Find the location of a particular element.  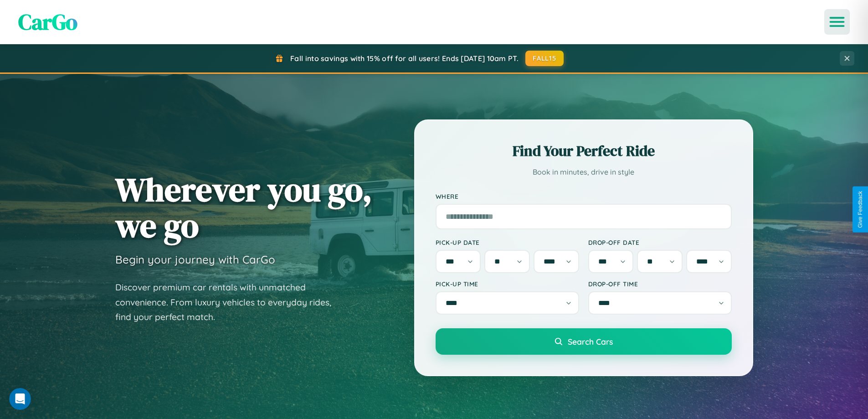

label: Pick-up Date is located at coordinates (507, 242).